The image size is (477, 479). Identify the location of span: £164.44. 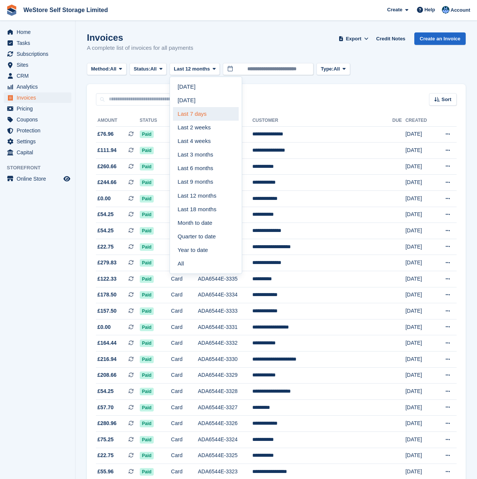
(107, 343).